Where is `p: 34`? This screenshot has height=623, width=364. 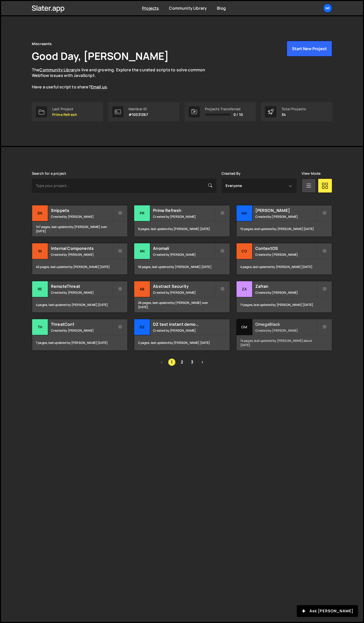 p: 34 is located at coordinates (294, 115).